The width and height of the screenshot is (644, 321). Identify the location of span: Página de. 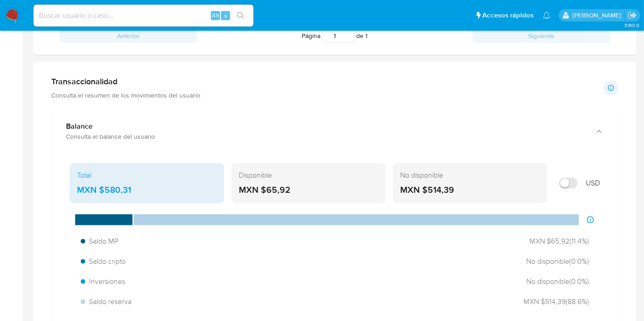
(335, 36).